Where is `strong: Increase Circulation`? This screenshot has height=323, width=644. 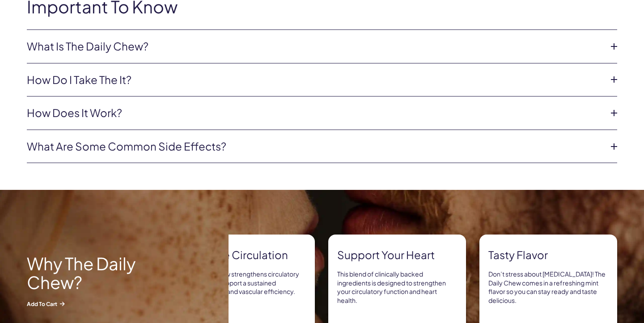
strong: Increase Circulation is located at coordinates (246, 255).